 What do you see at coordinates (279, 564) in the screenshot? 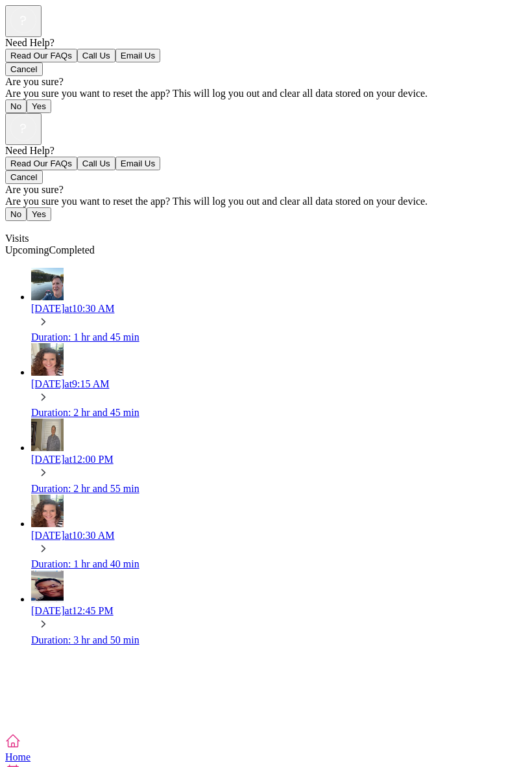
I see `div: Duration: 1 hr and 40 min` at bounding box center [279, 564].